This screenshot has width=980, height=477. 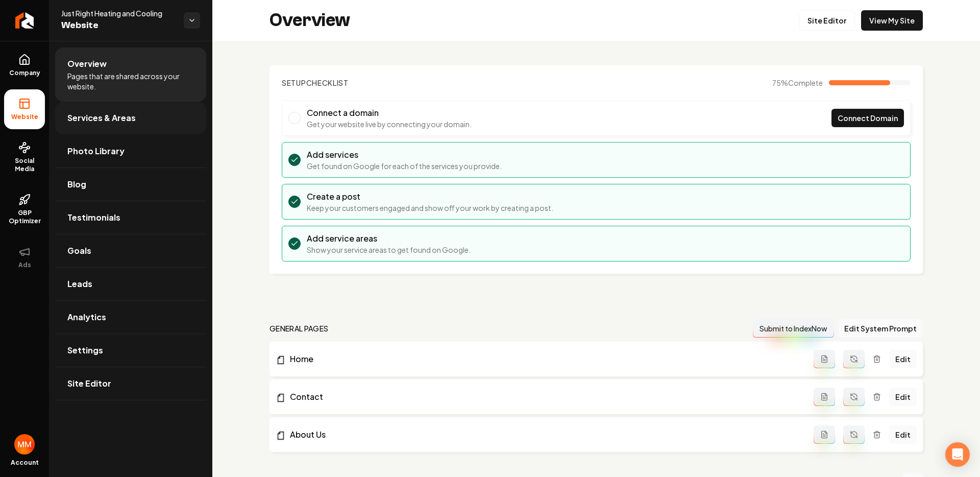 I want to click on span: Photo Library, so click(x=96, y=151).